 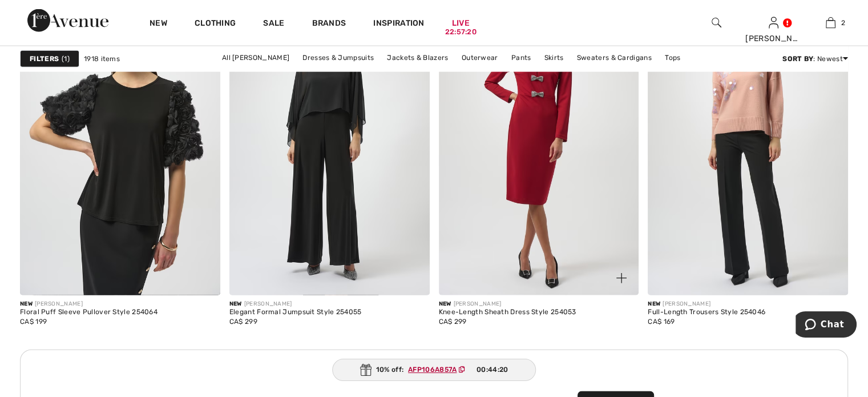 What do you see at coordinates (330, 24) in the screenshot?
I see `a: Brands` at bounding box center [330, 24].